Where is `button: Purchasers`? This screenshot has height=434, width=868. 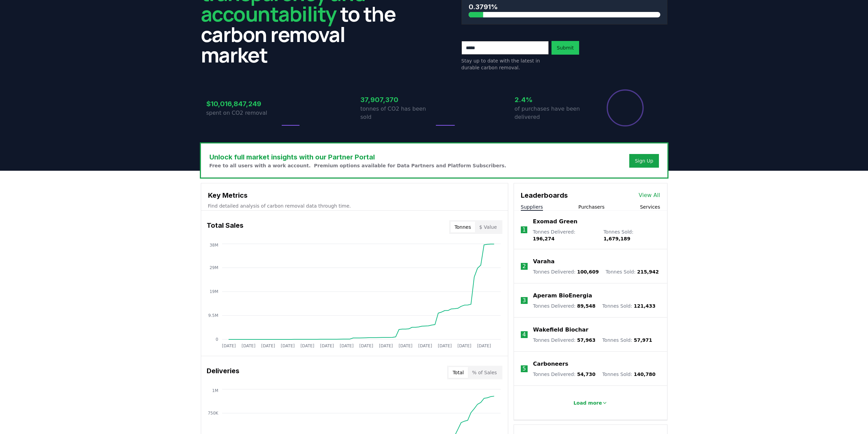 button: Purchasers is located at coordinates (591, 207).